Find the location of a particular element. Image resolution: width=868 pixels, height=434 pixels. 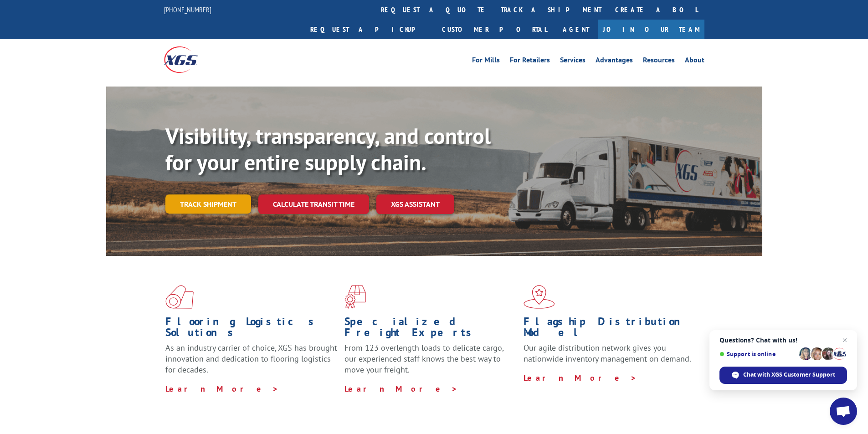

div: Open chat is located at coordinates (844, 411).